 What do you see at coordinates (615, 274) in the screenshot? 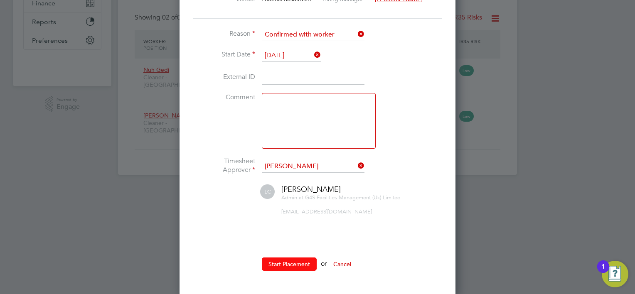
I see `button: Open Resource Center, 1 new notification` at bounding box center [615, 274].